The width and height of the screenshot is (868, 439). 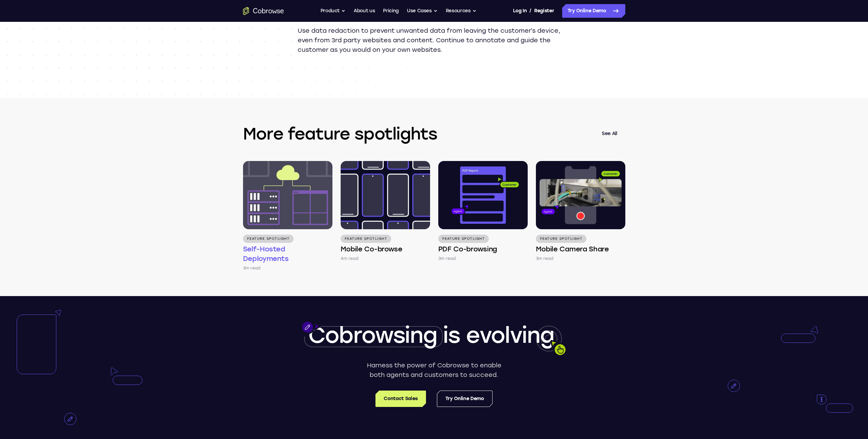 What do you see at coordinates (288, 216) in the screenshot?
I see `a: Feature Spotlight Self-Hosted Deployments 3m read` at bounding box center [288, 216].